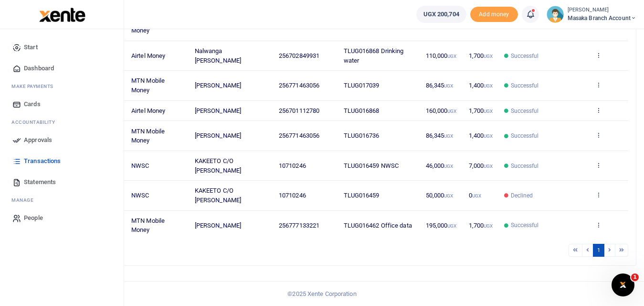 The width and height of the screenshot is (644, 306). What do you see at coordinates (441, 56) in the screenshot?
I see `span: 110,000` at bounding box center [441, 56].